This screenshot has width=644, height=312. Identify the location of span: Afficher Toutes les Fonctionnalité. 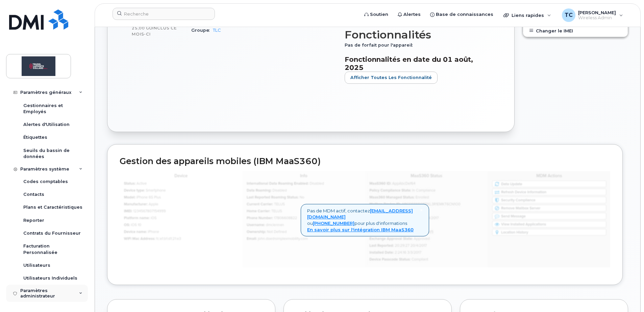
(391, 78).